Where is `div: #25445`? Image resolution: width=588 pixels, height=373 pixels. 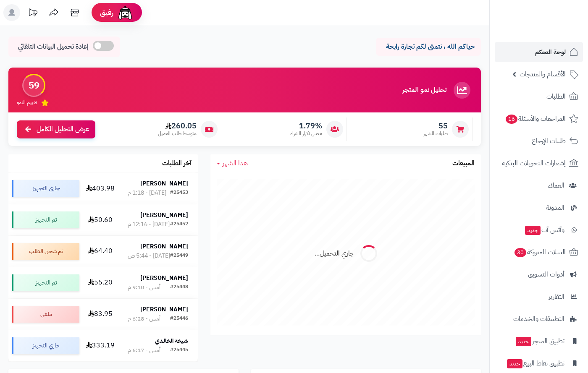 div: #25445 is located at coordinates (179, 350).